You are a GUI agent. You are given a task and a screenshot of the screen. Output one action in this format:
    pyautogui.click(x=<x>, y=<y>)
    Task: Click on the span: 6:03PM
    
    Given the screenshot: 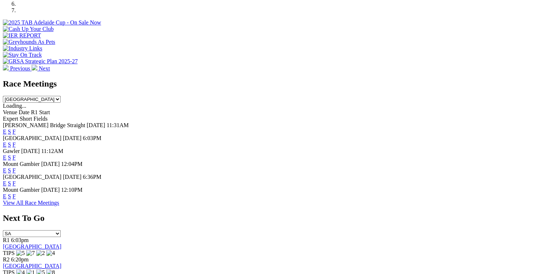 What is the action you would take?
    pyautogui.click(x=92, y=138)
    